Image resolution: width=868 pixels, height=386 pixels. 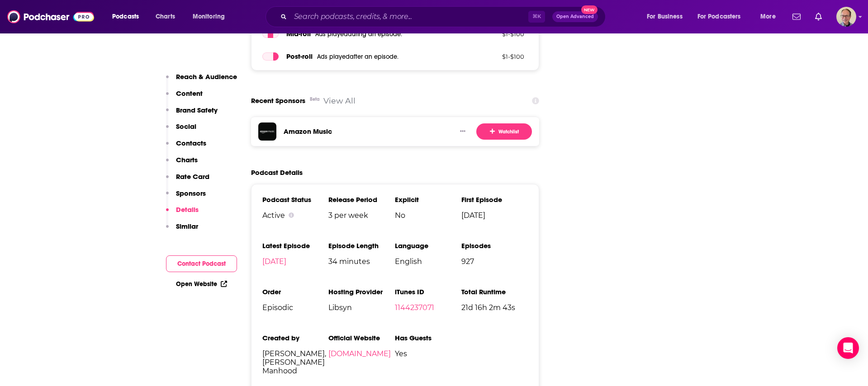 I want to click on p: Rate Card, so click(x=193, y=176).